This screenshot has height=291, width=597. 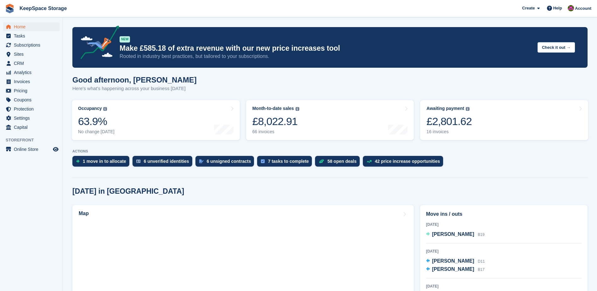 I want to click on span: Capital, so click(x=33, y=127).